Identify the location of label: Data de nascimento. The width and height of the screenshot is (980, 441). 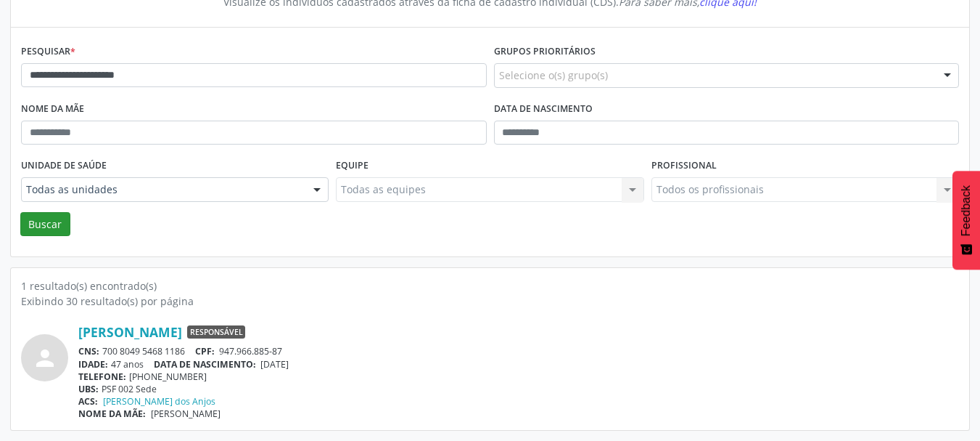
(544, 109).